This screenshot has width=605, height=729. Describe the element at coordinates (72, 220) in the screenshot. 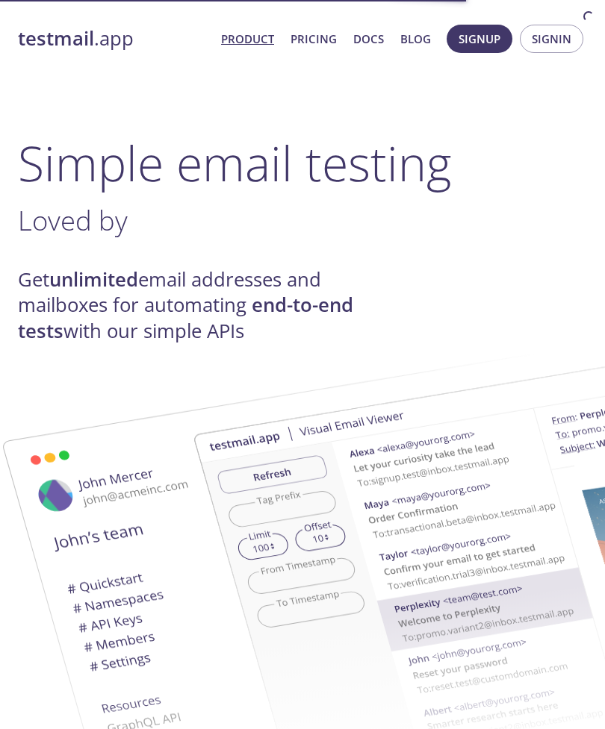

I see `span: Loved by` at that location.